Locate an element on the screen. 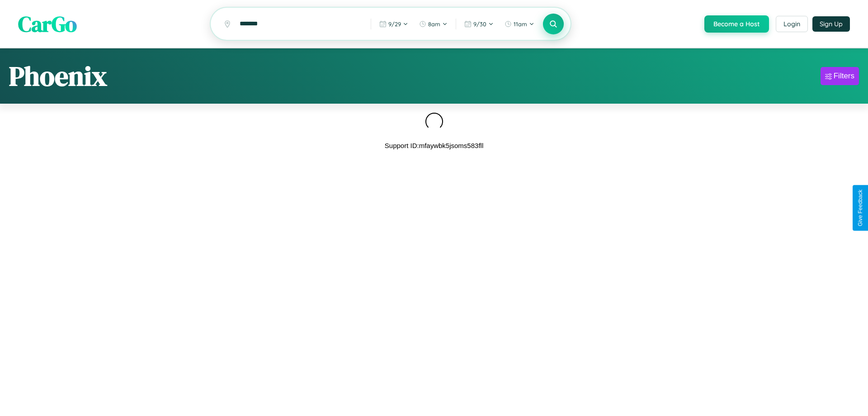 The height and width of the screenshot is (416, 868). span: CarGo is located at coordinates (48, 24).